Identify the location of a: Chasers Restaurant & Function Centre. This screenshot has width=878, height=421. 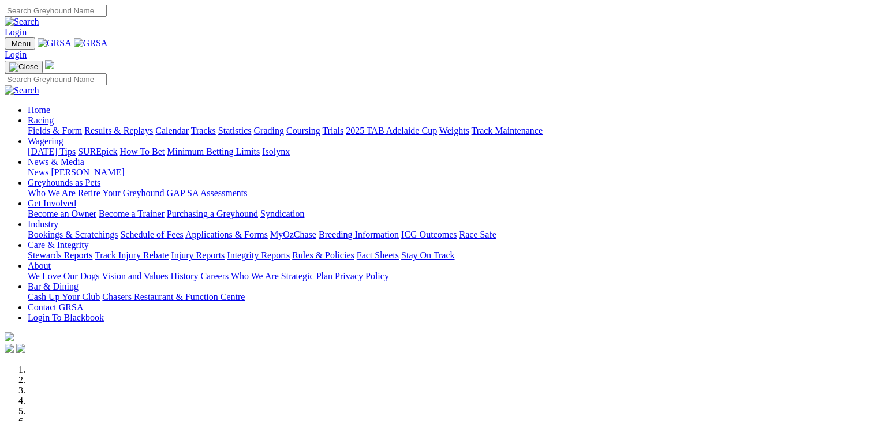
(173, 297).